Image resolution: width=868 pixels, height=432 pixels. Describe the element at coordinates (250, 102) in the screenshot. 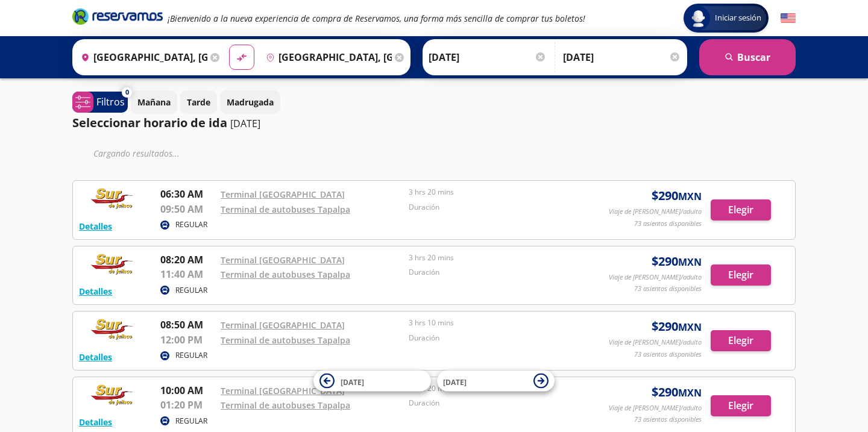

I see `p: Madrugada` at that location.